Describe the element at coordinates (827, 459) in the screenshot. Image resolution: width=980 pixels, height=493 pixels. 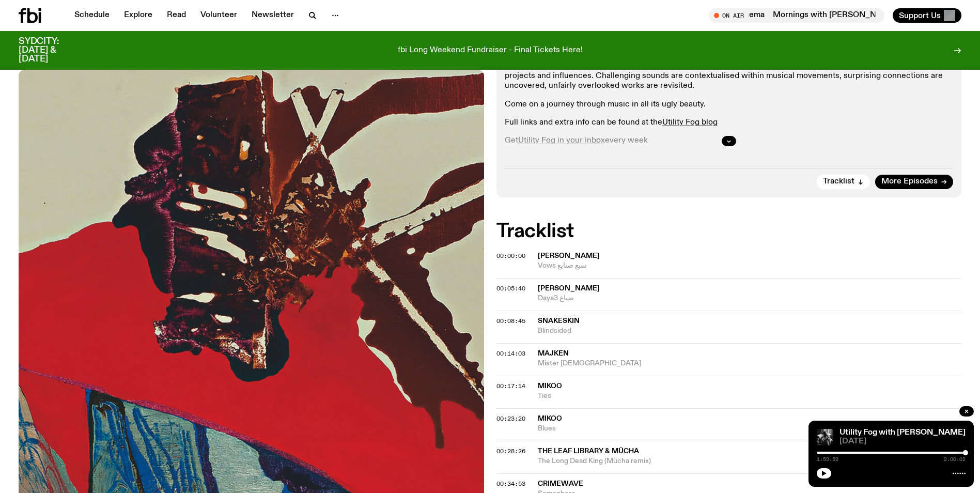
I see `span: 1:59:59` at that location.